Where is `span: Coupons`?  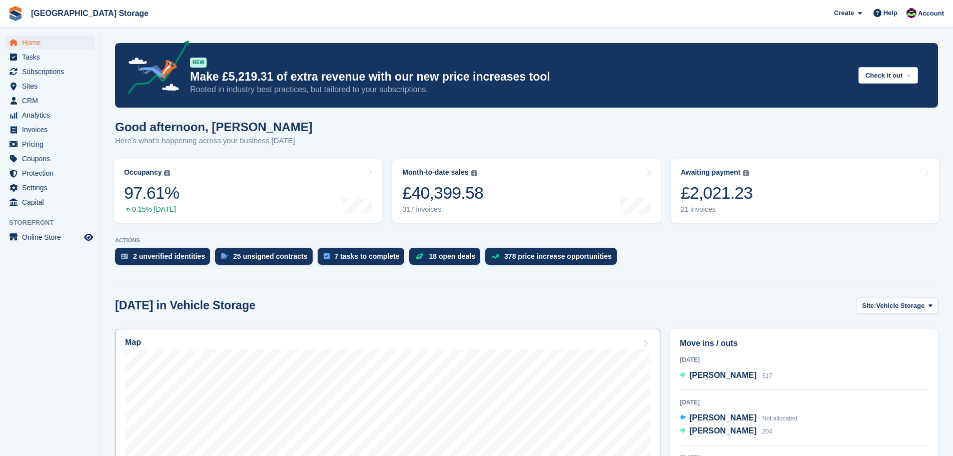 span: Coupons is located at coordinates (52, 159).